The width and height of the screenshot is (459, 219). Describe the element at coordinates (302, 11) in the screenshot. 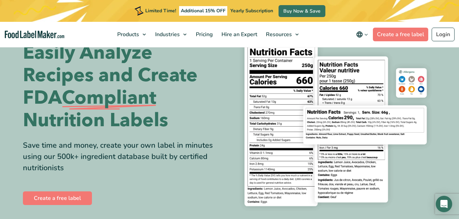

I see `a: Buy Now & Save` at that location.